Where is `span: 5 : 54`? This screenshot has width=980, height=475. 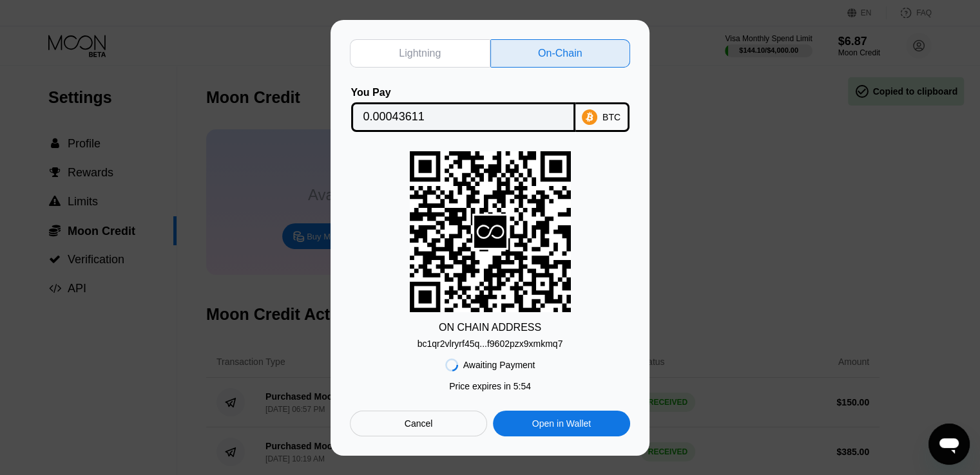
span: 5 : 54 is located at coordinates (522, 386).